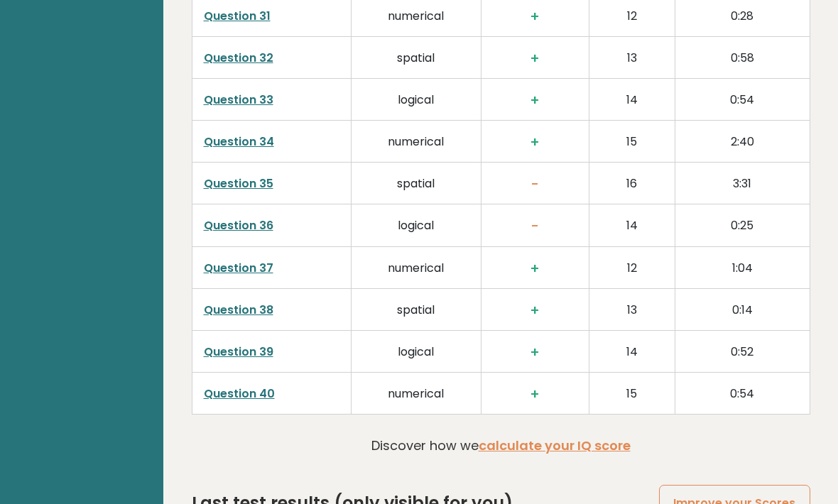 This screenshot has width=838, height=504. I want to click on a: Question 40, so click(239, 394).